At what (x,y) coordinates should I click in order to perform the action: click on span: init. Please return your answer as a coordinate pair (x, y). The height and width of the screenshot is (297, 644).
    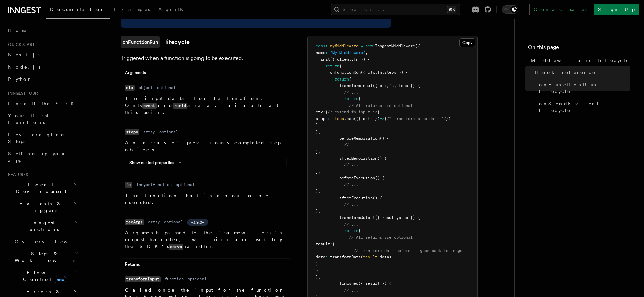
    Looking at the image, I should click on (325, 59).